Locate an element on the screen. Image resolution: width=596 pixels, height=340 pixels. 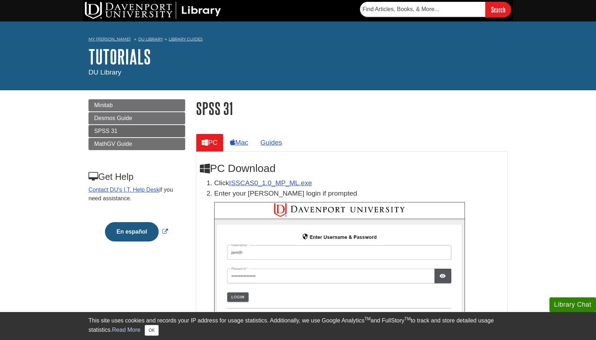
a: Desmos Guide is located at coordinates (137, 118).